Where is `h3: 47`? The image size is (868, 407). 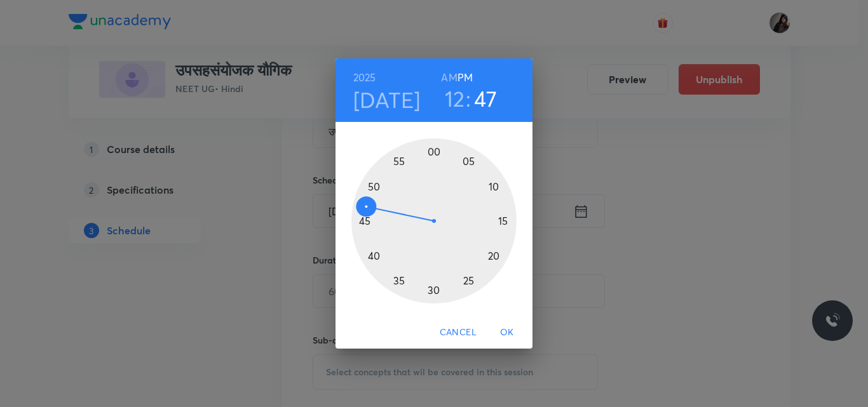 h3: 47 is located at coordinates (485, 98).